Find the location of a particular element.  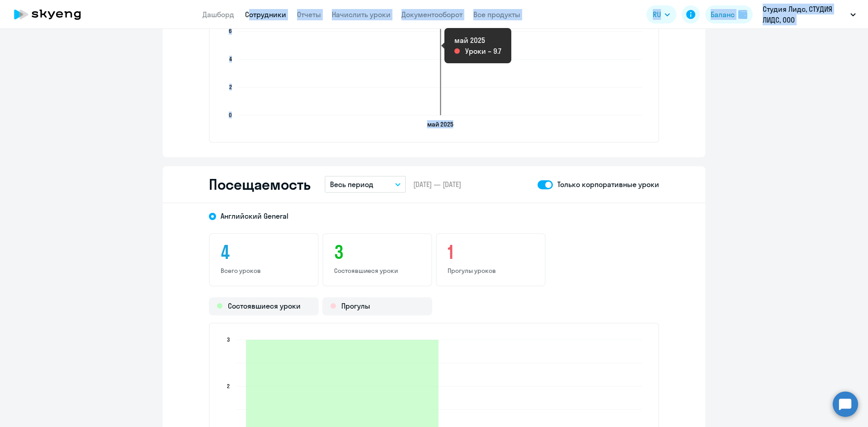

p: Прогулы уроков is located at coordinates (491, 271).